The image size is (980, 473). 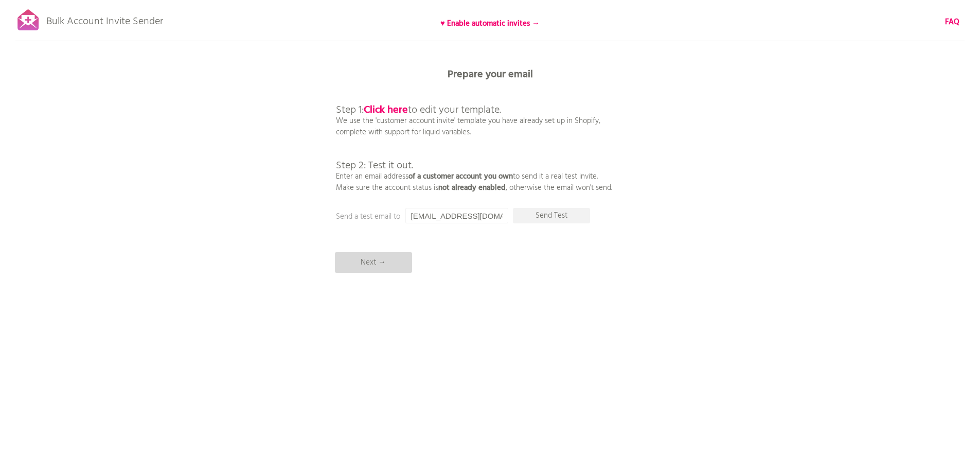 What do you see at coordinates (552, 216) in the screenshot?
I see `p: Send Test` at bounding box center [552, 216].